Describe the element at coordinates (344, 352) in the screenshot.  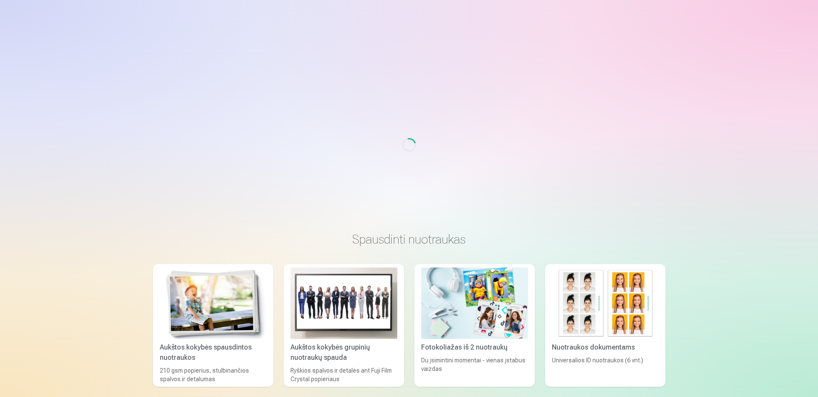
I see `div: Aukštos kokybės grupinių nuotraukų spauda` at that location.